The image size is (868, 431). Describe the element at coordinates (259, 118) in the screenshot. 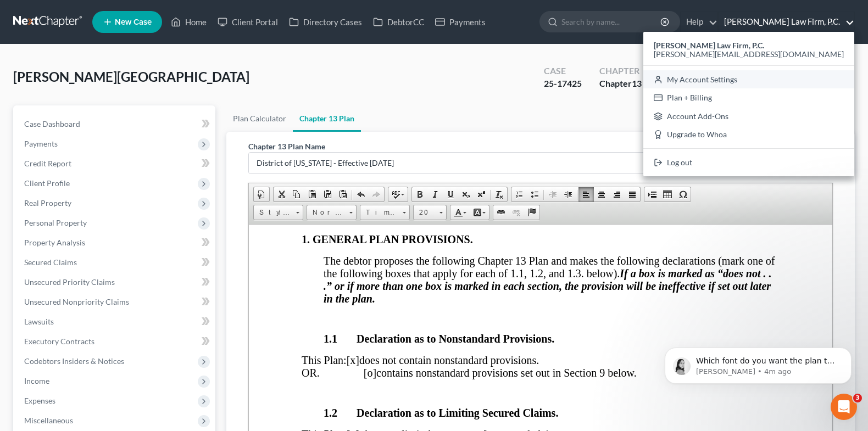

I see `a: Plan Calculator` at that location.